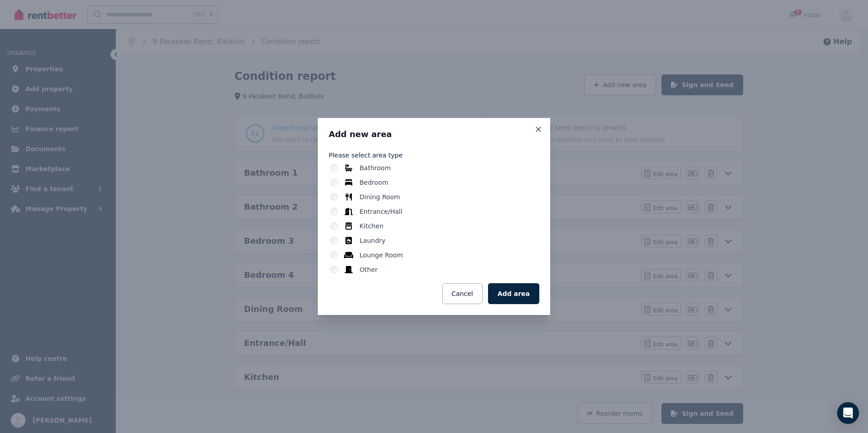  What do you see at coordinates (381, 256) in the screenshot?
I see `label: Lounge Room` at bounding box center [381, 256].